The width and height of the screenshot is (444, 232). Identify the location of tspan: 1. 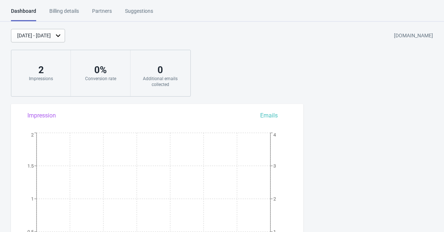
(32, 199).